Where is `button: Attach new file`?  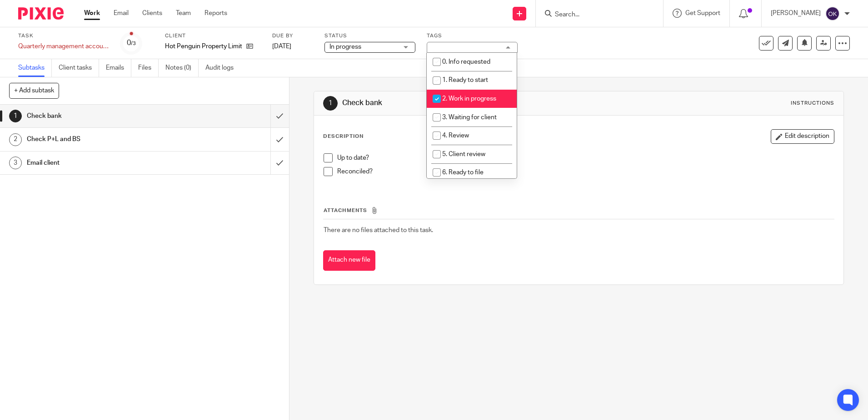 button: Attach new file is located at coordinates (349, 260).